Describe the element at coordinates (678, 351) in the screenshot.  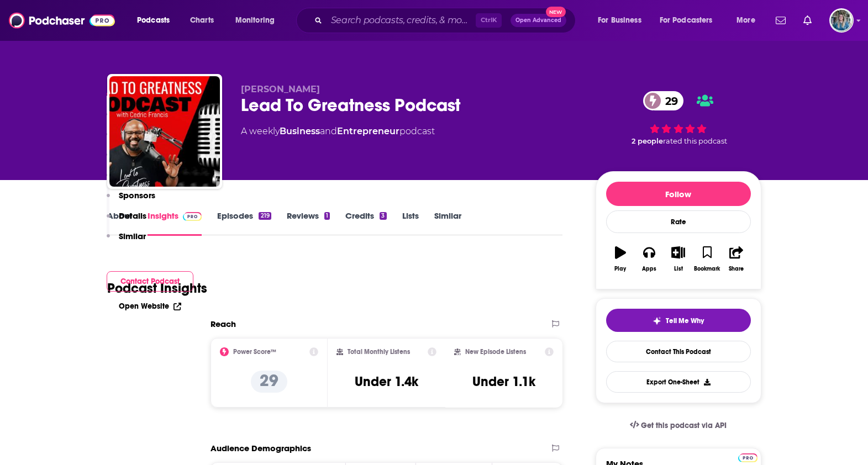
I see `a: Contact This Podcast` at that location.